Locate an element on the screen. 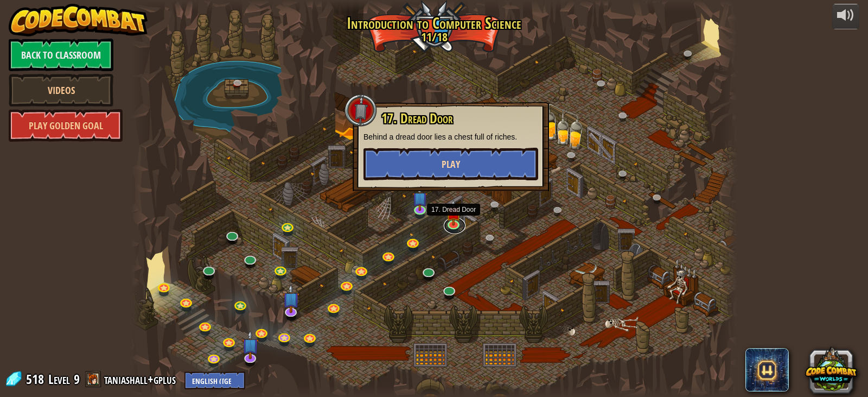  span: 17. Dread Door is located at coordinates (417, 118).